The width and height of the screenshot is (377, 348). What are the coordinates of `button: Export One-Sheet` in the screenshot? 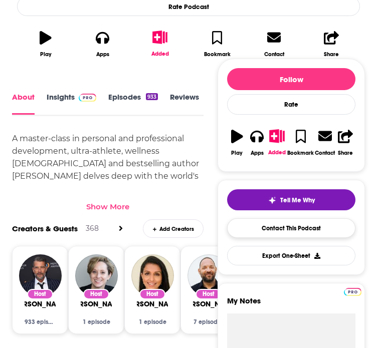 It's located at (291, 256).